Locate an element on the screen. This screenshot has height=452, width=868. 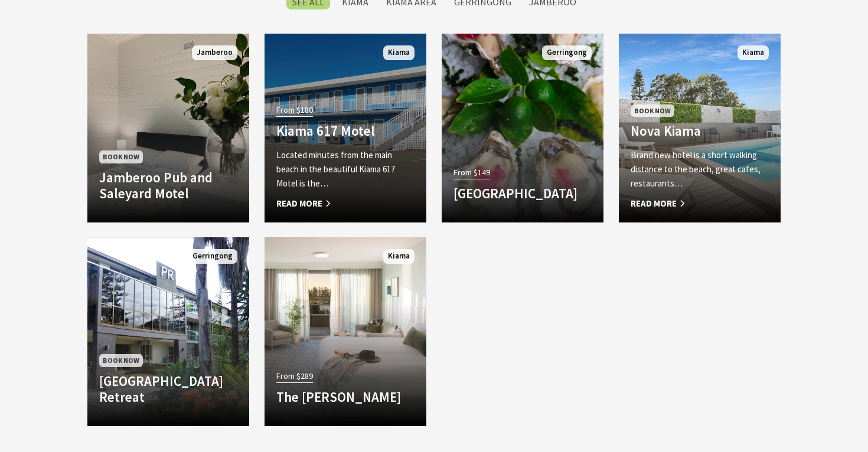
h4: Jamberoo Pub and Saleyard Motel is located at coordinates (168, 186).